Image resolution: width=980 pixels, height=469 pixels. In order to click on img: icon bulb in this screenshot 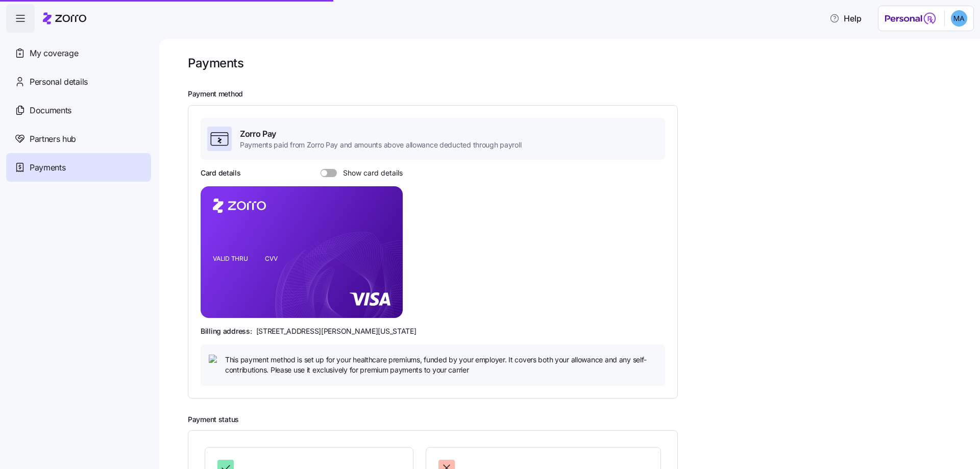, I will do `click(215, 361)`.